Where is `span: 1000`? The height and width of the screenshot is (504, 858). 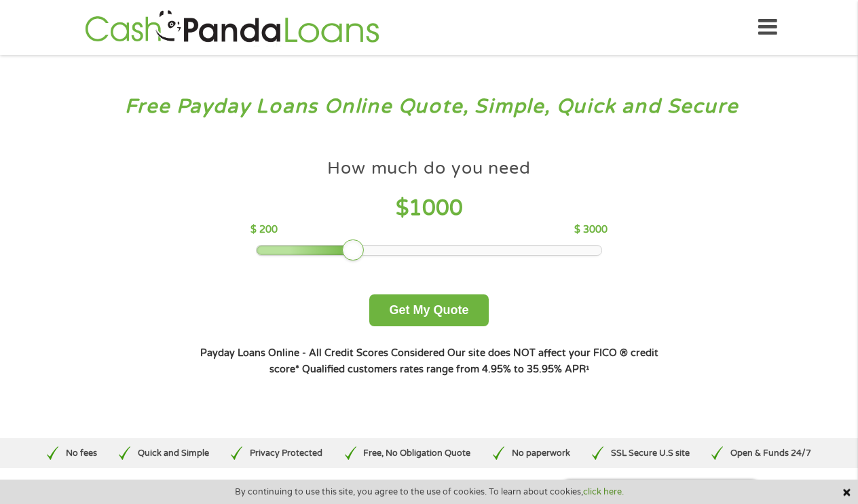
span: 1000 is located at coordinates (436, 208).